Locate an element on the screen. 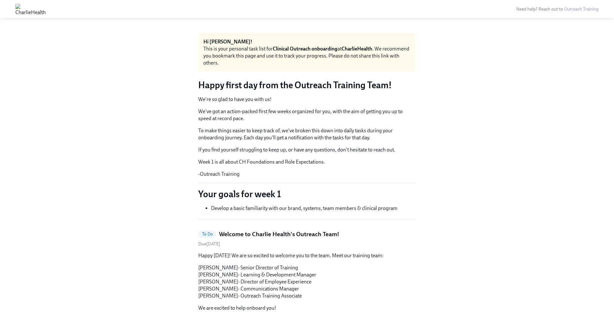 The height and width of the screenshot is (317, 614). p: We are excited to help onboard you! is located at coordinates (307, 308).